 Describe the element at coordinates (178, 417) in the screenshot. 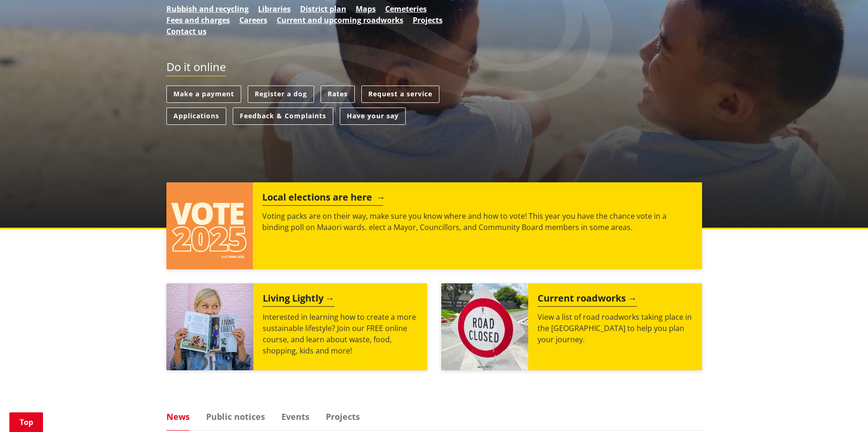

I see `a: News` at that location.